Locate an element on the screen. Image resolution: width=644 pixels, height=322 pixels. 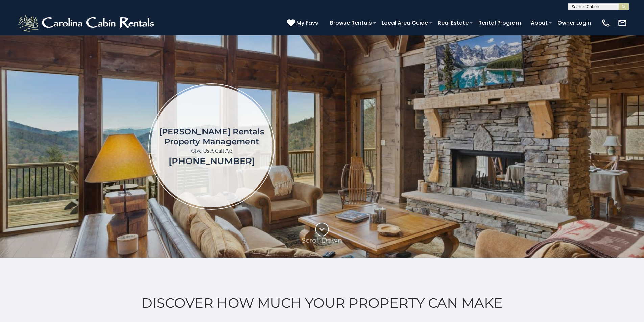
a: Local Area Guide is located at coordinates (404, 23).